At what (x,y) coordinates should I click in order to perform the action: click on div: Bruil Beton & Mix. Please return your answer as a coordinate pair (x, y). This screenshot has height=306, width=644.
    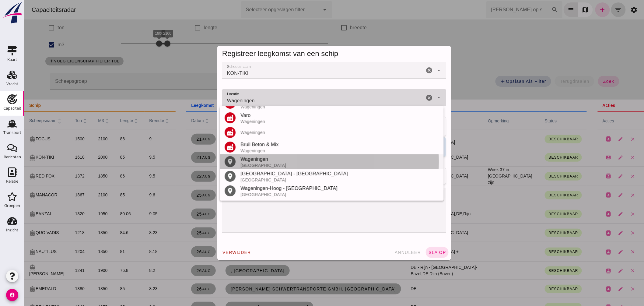
    Looking at the image, I should click on (315, 144).